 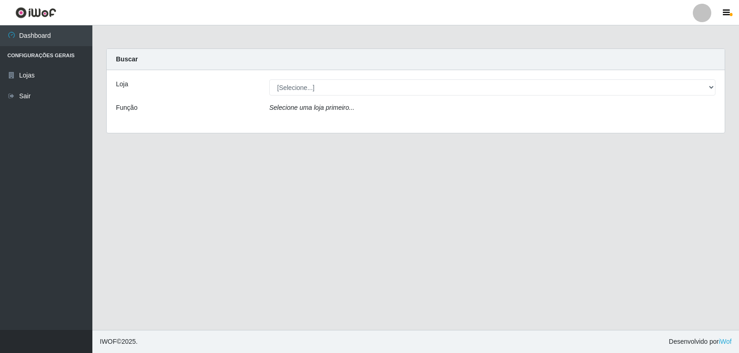 I want to click on a: iWof, so click(x=725, y=342).